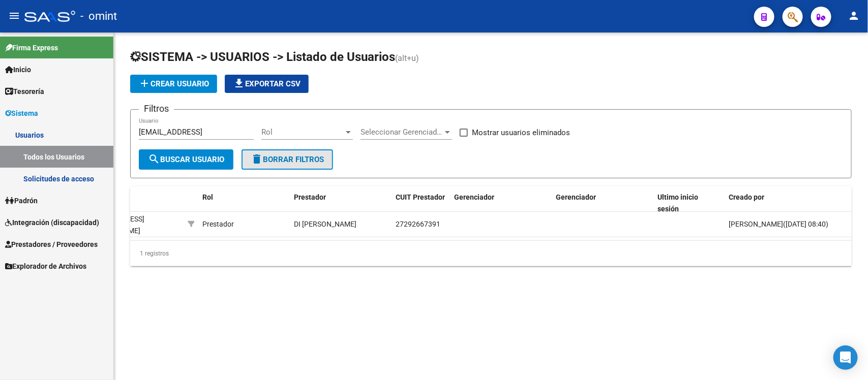  I want to click on span: Borrar Filtros, so click(288, 159).